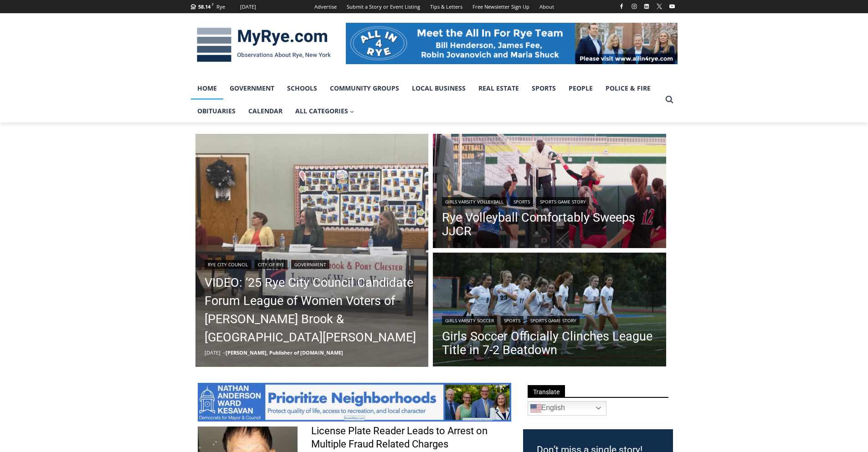  Describe the element at coordinates (312, 251) in the screenshot. I see `img: (PHOTO: The League of Women Voters of Rye, Rye Brook & Port Chester held a 2025 Rye City Council ...` at that location.